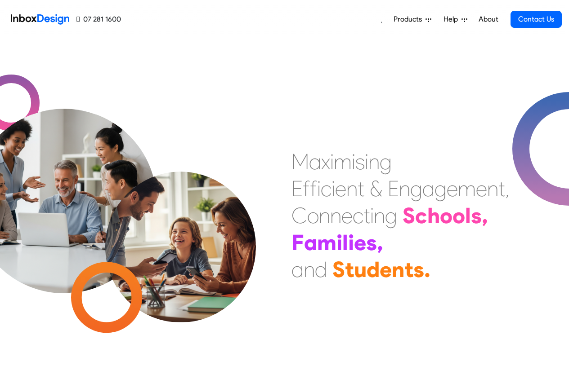 This screenshot has width=569, height=392. I want to click on div: x, so click(325, 162).